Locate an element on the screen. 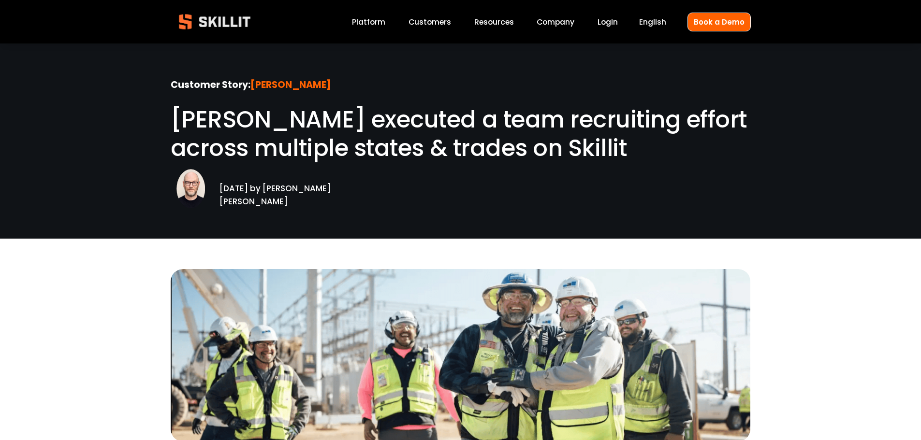  a: Skillit is located at coordinates (215, 22).